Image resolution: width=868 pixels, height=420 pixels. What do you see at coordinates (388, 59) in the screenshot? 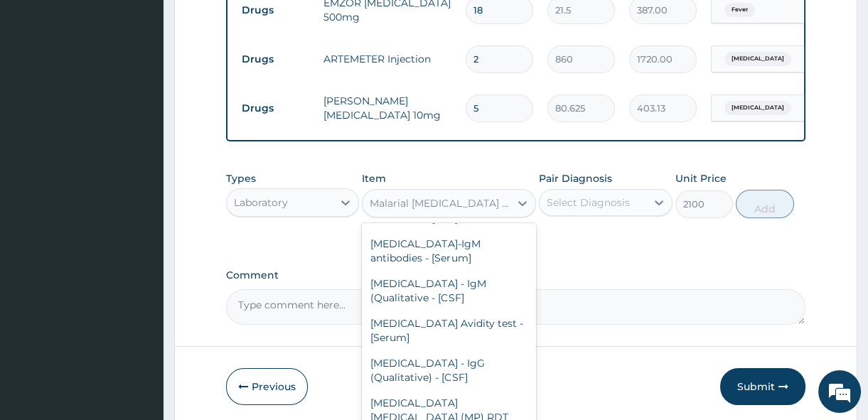
I see `td: ARTEMETER Injection` at bounding box center [388, 59].